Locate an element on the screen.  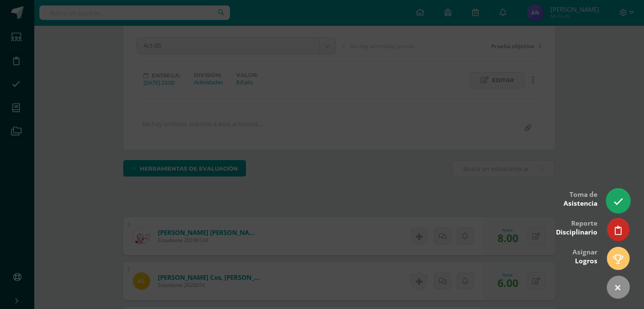
span: Logros is located at coordinates (586, 260).